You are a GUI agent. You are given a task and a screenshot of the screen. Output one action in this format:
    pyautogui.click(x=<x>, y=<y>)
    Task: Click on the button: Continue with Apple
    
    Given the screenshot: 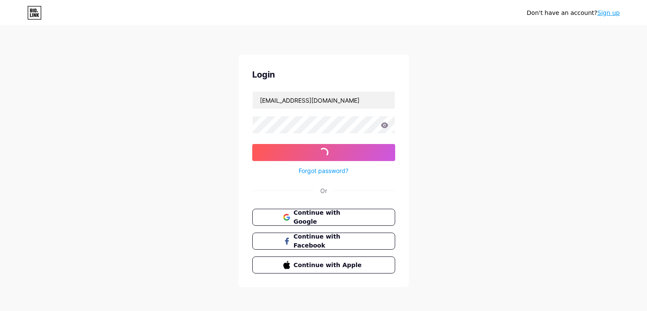 What is the action you would take?
    pyautogui.click(x=324, y=265)
    